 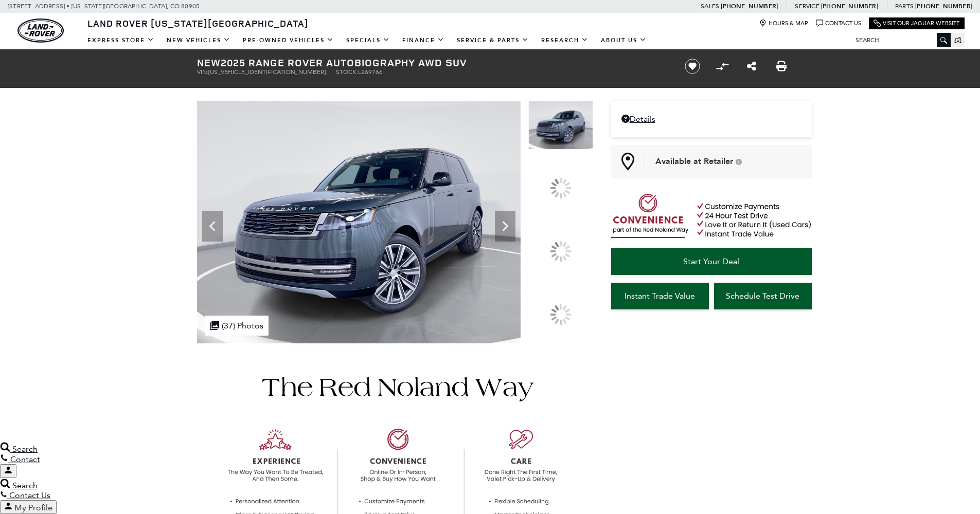 What do you see at coordinates (346, 72) in the screenshot?
I see `span: Stock:` at bounding box center [346, 72].